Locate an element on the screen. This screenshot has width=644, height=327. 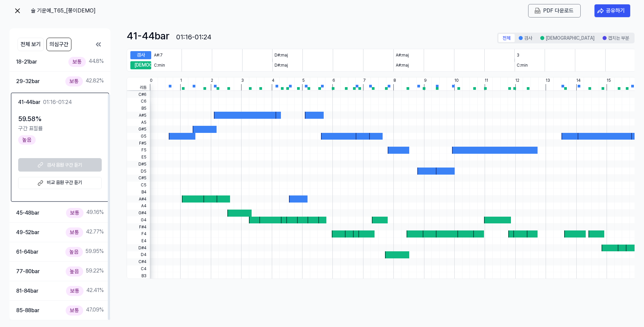
div: 공유하기 is located at coordinates (615, 11).